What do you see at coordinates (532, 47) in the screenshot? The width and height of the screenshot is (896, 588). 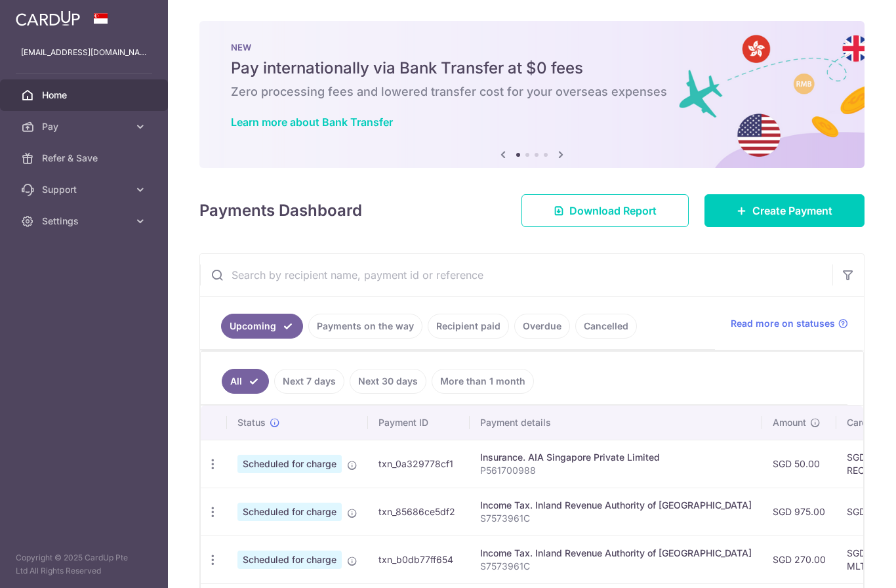 I see `p: NEW` at bounding box center [532, 47].